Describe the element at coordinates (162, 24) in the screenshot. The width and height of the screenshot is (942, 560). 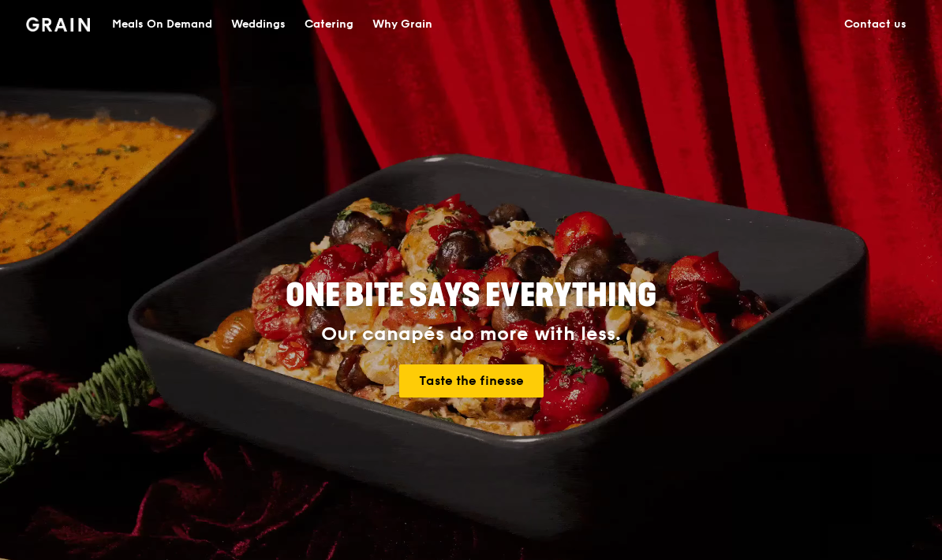
I see `div: Meals On Demand` at that location.